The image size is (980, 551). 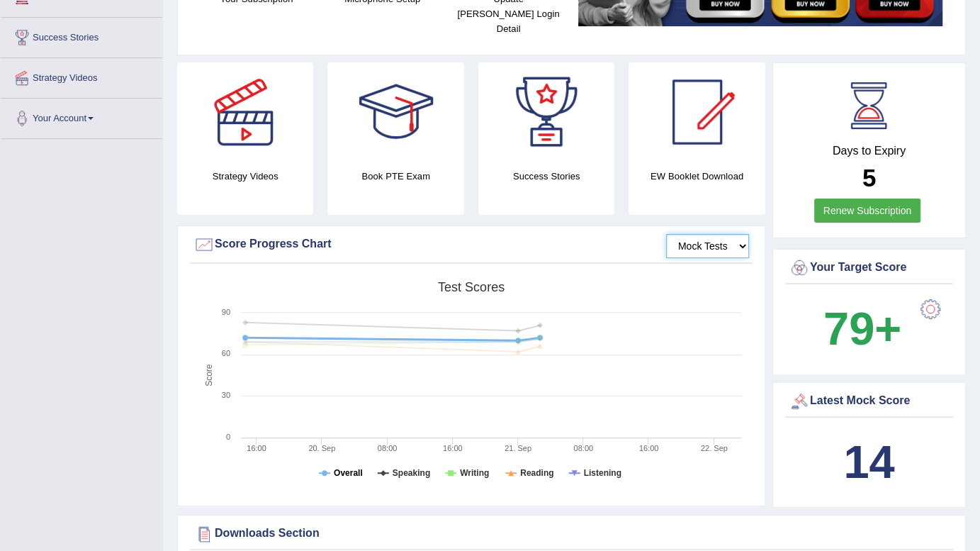 I want to click on div: Latest Mock Score, so click(x=869, y=401).